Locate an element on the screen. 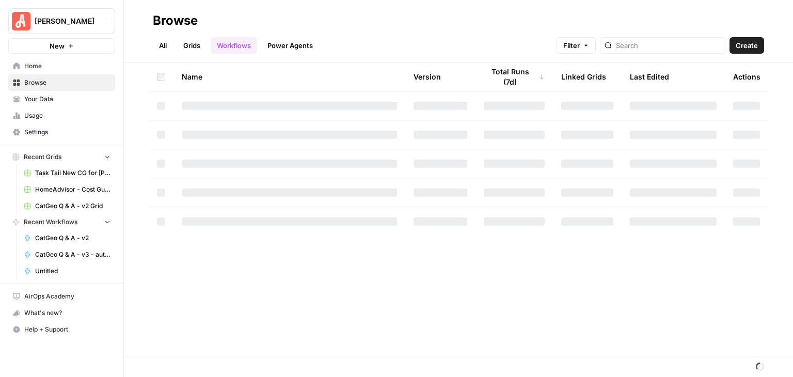 The width and height of the screenshot is (793, 377). div: Browse is located at coordinates (175, 21).